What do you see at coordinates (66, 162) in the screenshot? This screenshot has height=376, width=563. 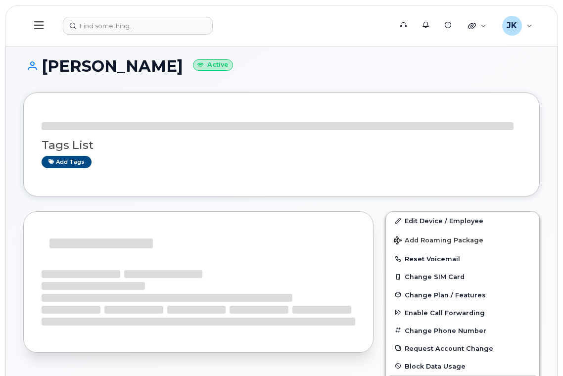 I see `a: Add tags` at bounding box center [66, 162].